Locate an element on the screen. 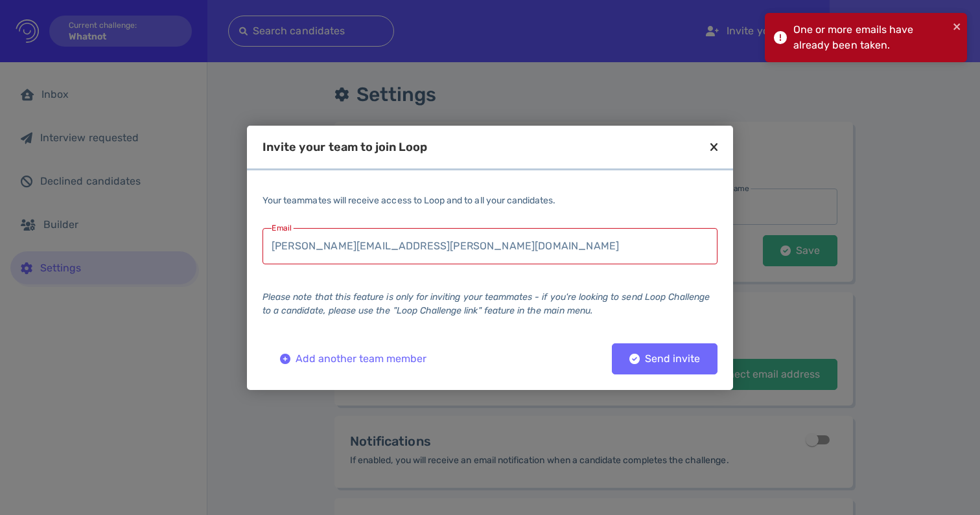 The width and height of the screenshot is (980, 515). button: Send invite is located at coordinates (664, 359).